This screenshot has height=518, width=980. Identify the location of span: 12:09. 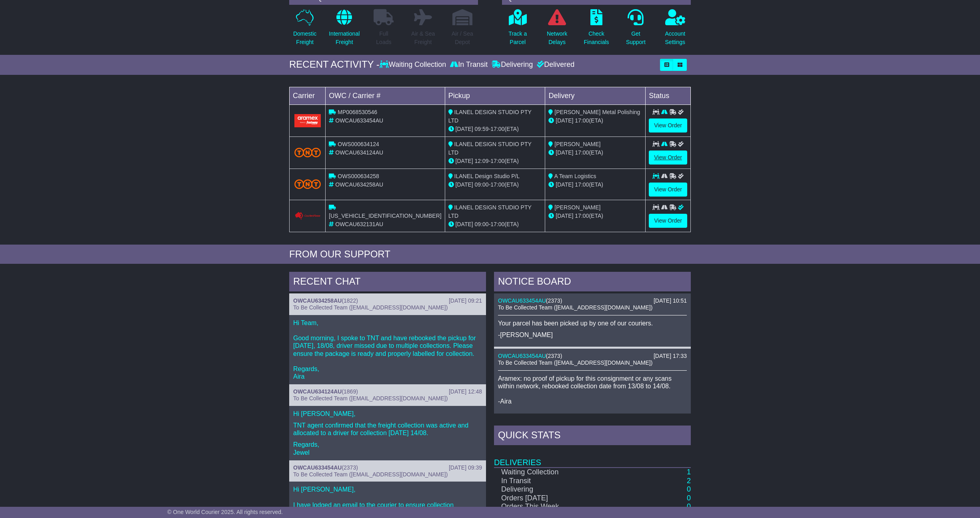
(482, 161).